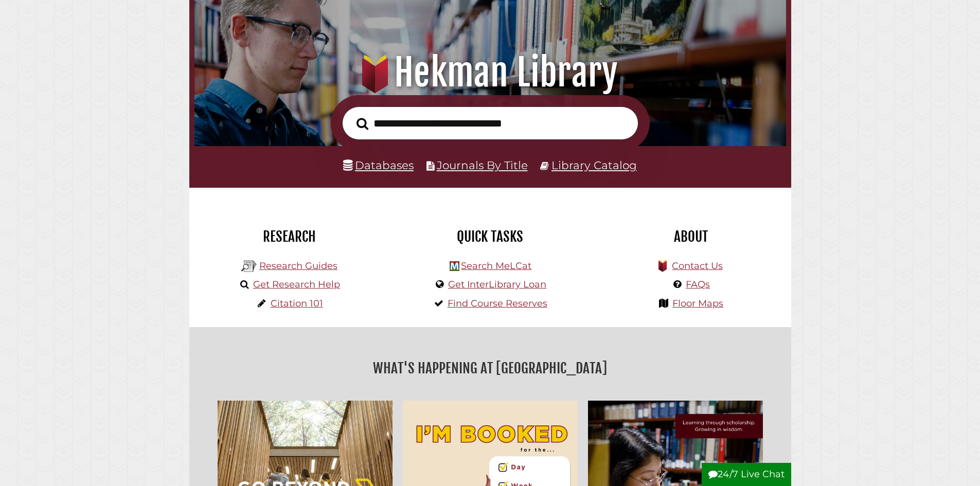  What do you see at coordinates (290, 237) in the screenshot?
I see `h2: Research` at bounding box center [290, 237].